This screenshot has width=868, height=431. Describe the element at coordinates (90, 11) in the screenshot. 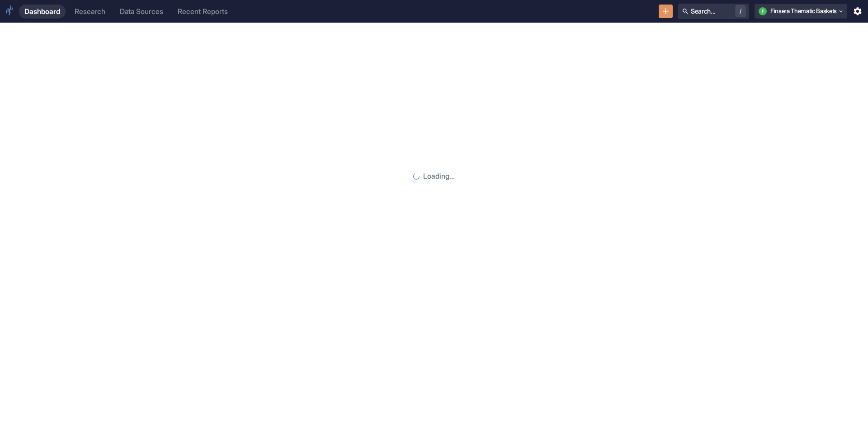

I see `a: Research` at that location.